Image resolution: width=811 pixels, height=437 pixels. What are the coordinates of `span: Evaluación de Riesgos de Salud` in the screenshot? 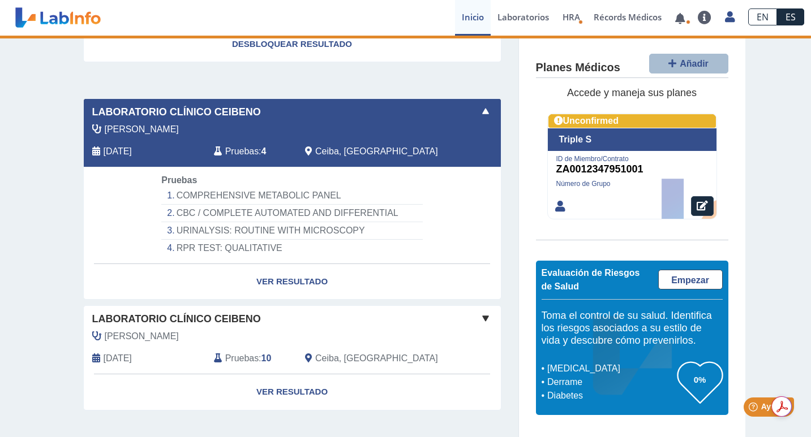 It's located at (591, 280).